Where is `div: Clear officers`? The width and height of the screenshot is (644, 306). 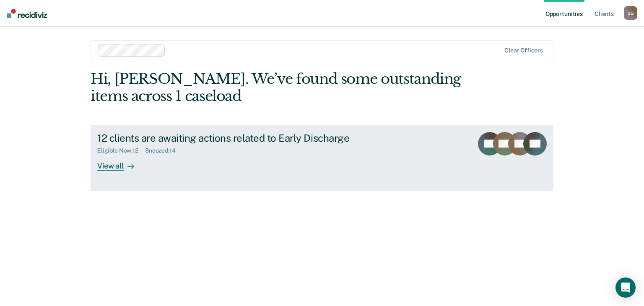 div: Clear officers is located at coordinates (524, 50).